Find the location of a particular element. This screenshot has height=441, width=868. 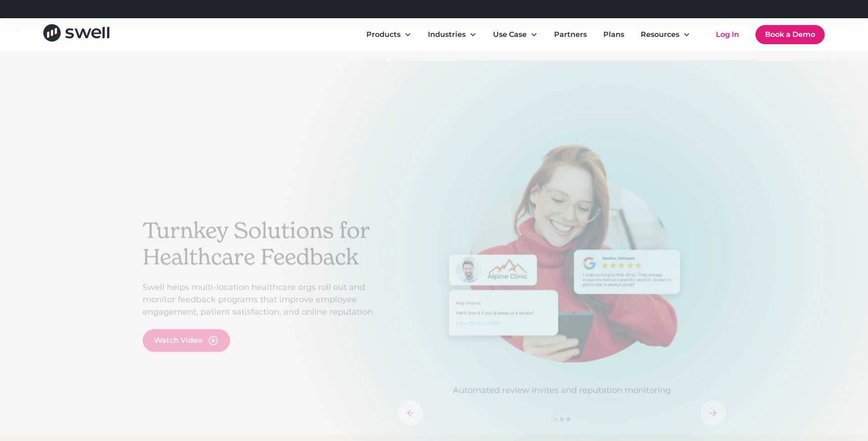

a: Plans is located at coordinates (614, 35).